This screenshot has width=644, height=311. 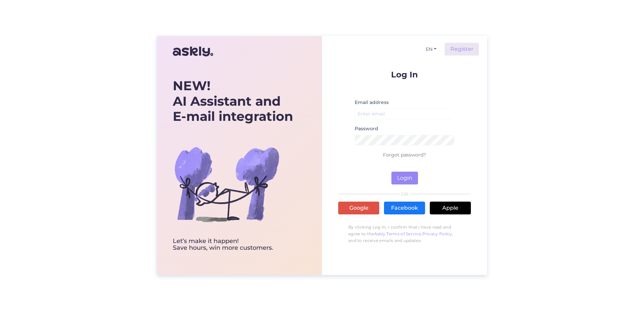 What do you see at coordinates (372, 102) in the screenshot?
I see `label: Email address` at bounding box center [372, 102].